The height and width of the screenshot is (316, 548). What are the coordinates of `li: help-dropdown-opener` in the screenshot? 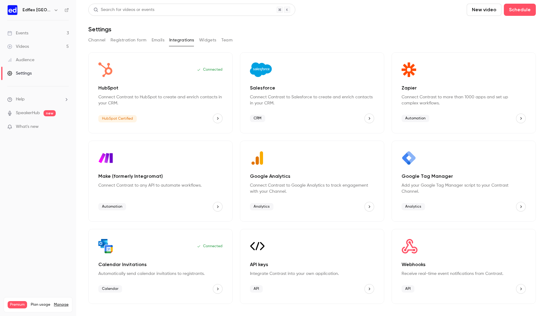 It's located at (38, 99).